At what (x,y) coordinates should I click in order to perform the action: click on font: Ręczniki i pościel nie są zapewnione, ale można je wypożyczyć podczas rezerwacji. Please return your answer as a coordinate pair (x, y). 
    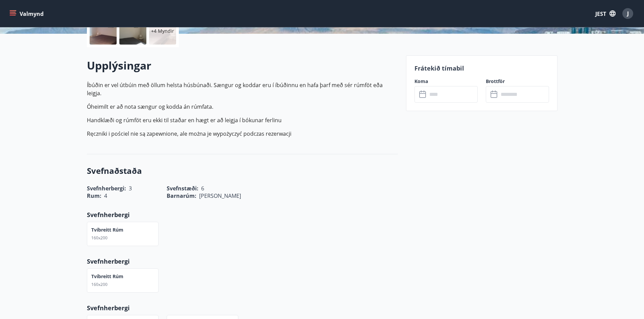
    Looking at the image, I should click on (189, 134).